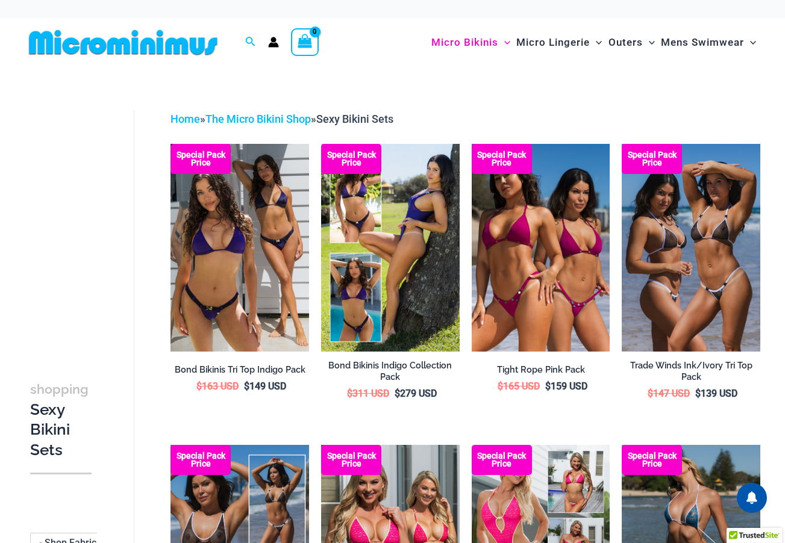  I want to click on bdi: 279 USD, so click(416, 393).